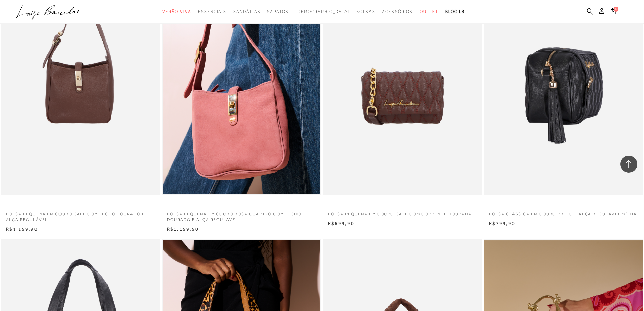 This screenshot has width=644, height=311. I want to click on span: 0, so click(616, 9).